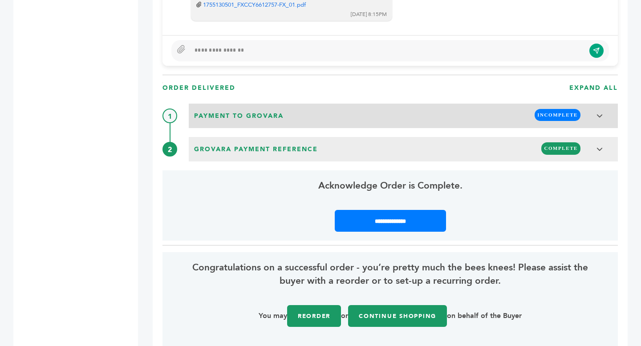 This screenshot has height=346, width=641. Describe the element at coordinates (256, 150) in the screenshot. I see `span: Grovara Payment Reference` at that location.